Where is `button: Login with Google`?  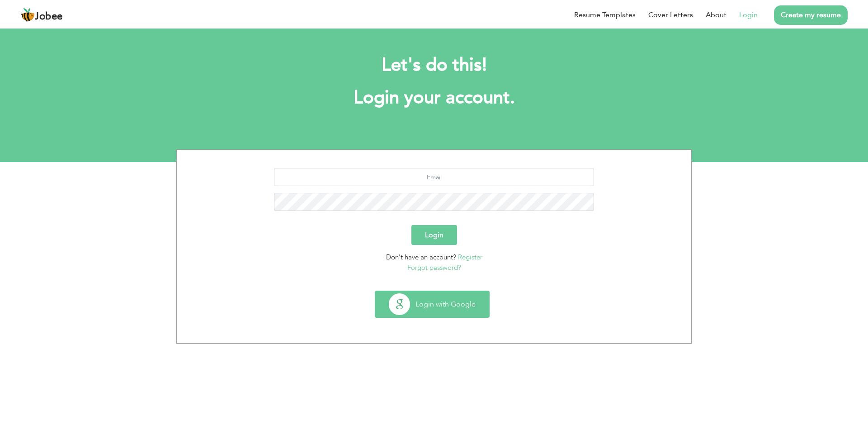
button: Login with Google is located at coordinates (432, 304).